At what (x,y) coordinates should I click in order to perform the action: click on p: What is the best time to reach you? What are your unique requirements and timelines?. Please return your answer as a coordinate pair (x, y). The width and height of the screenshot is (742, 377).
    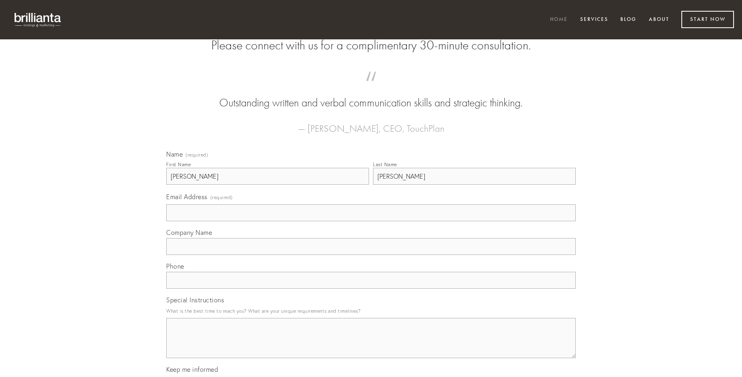
    Looking at the image, I should click on (371, 311).